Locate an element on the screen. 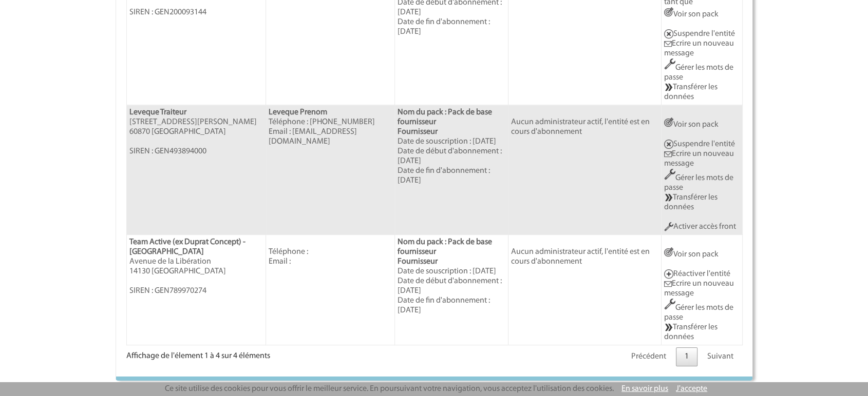 The height and width of the screenshot is (396, 868). a: J'accepte is located at coordinates (691, 389).